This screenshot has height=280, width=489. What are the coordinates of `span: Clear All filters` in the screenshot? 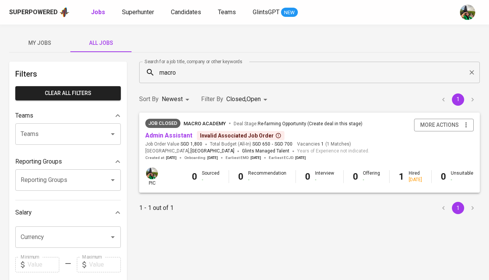 It's located at (68, 93).